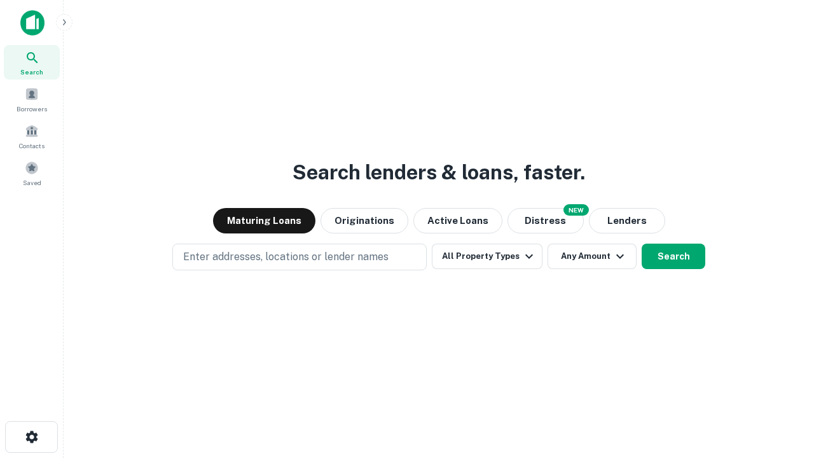 Image resolution: width=814 pixels, height=458 pixels. I want to click on a: Search, so click(32, 62).